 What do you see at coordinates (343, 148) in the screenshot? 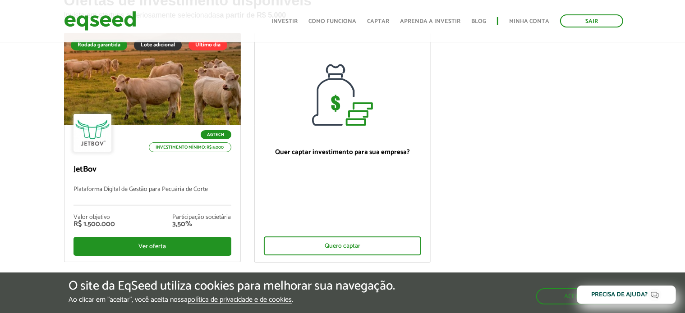
I see `a: Quer captar investimento para sua empresa? Quero captar` at bounding box center [343, 148].